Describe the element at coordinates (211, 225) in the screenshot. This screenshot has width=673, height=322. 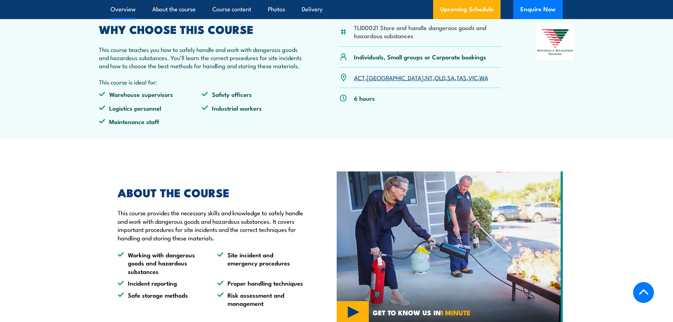
I see `p: This course provides the necessary skills and knowledge to safely handle and work with dangerous ...` at that location.